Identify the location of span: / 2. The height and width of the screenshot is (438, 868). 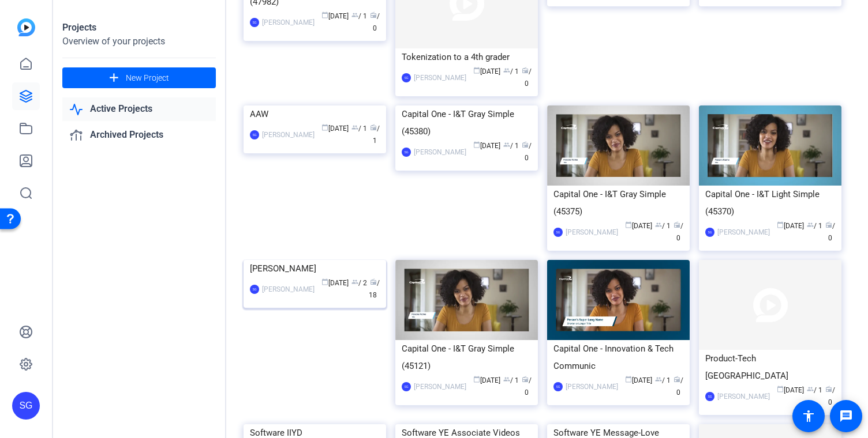
(359, 283).